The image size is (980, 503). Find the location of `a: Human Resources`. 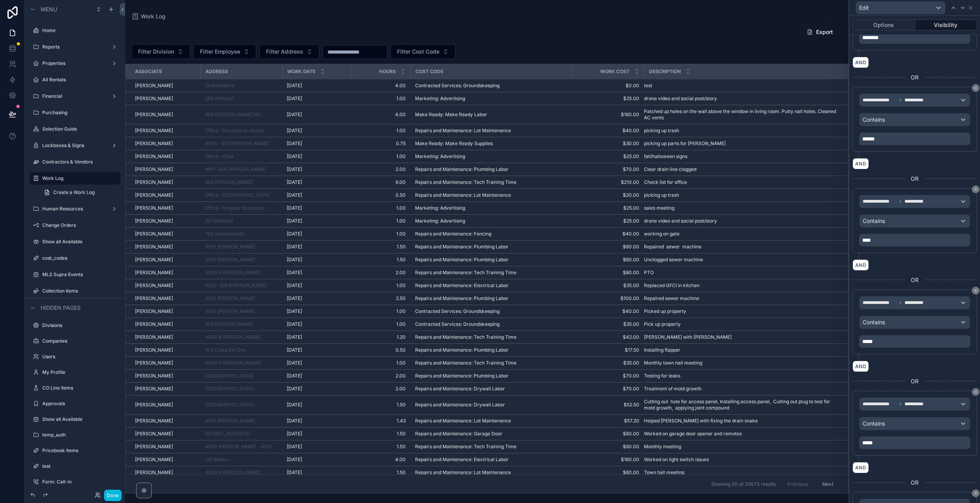

a: Human Resources is located at coordinates (73, 209).